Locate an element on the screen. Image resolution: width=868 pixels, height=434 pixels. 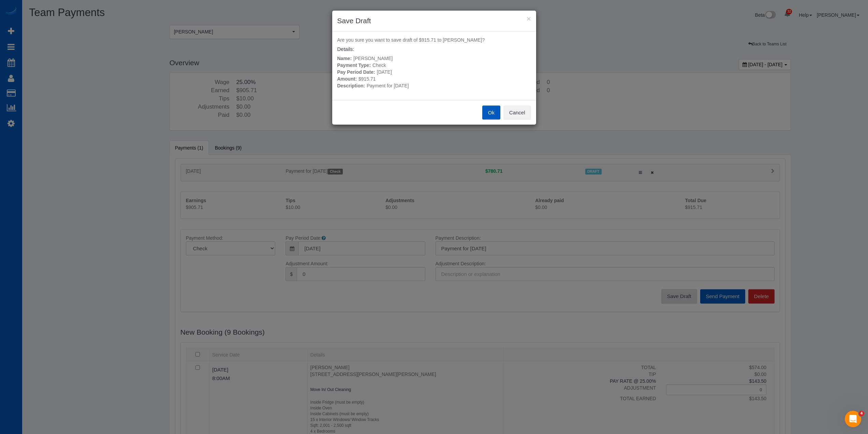
dt: Name: is located at coordinates (345, 58).